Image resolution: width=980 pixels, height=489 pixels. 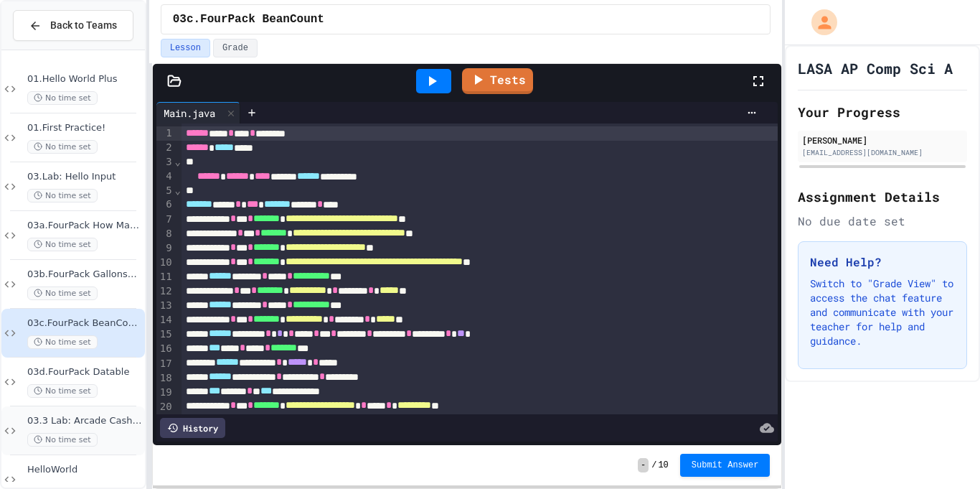 What do you see at coordinates (165, 421) in the screenshot?
I see `div: 21` at bounding box center [165, 421].